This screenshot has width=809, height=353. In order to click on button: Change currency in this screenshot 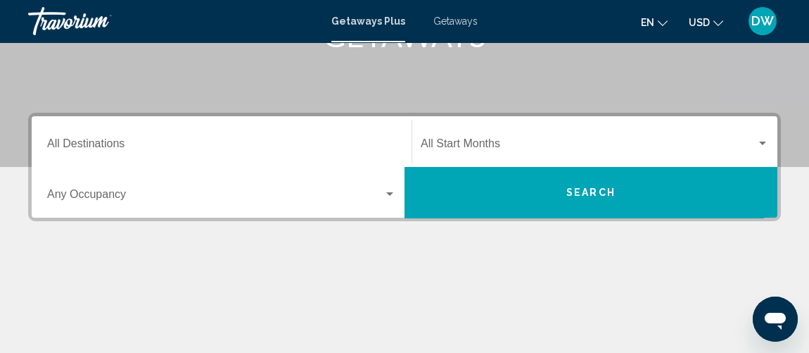, I will do `click(706, 22)`.